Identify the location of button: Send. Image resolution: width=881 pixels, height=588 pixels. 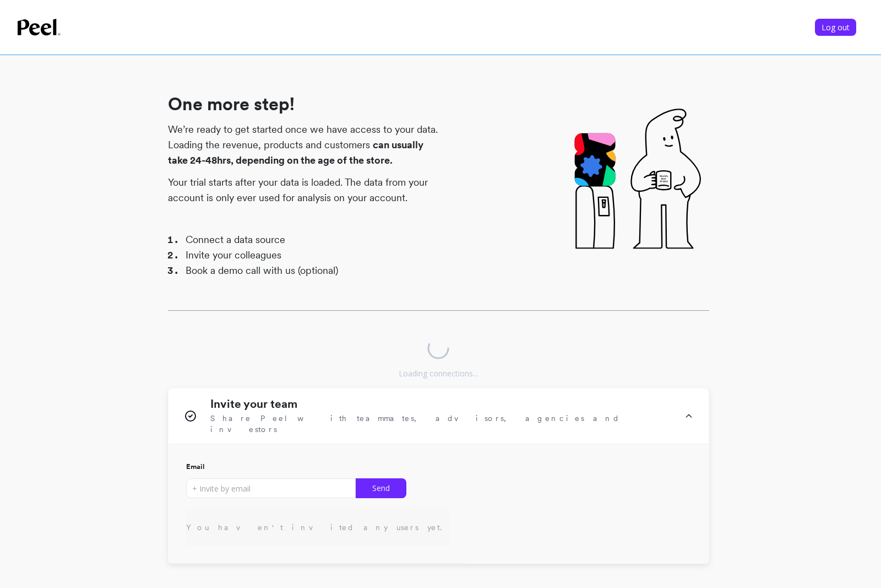
(381, 488).